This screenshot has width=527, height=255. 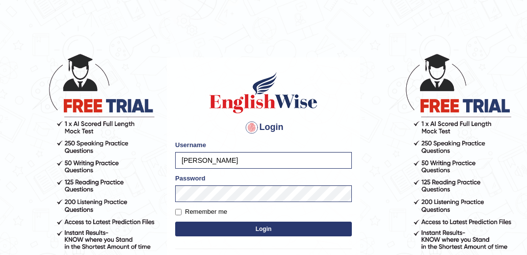 I want to click on button: Login, so click(x=264, y=229).